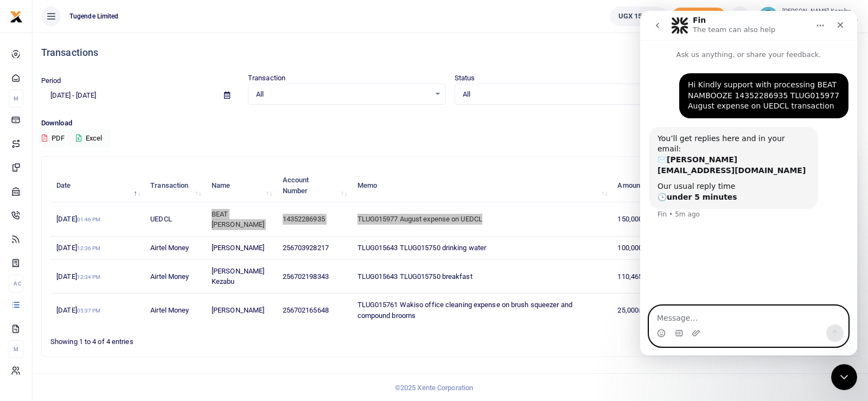 This screenshot has width=868, height=401. I want to click on span: 150,000, so click(635, 218).